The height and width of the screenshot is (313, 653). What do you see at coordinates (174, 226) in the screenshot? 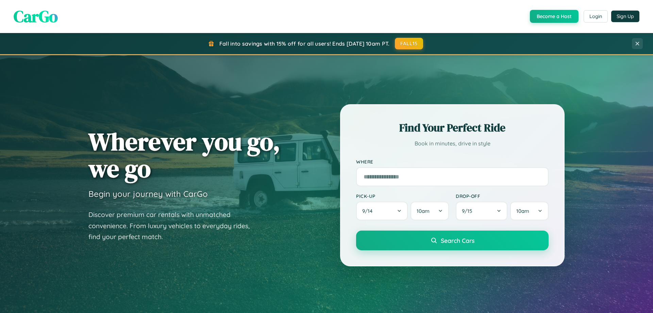
I see `p: Discover premium car rentals with unmatched convenience. From luxury vehicles to everyday rides, ...` at bounding box center [174, 226].